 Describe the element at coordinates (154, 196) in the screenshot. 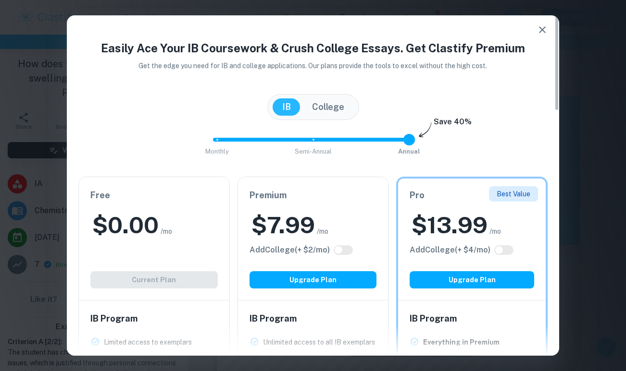

I see `h6: Free` at that location.